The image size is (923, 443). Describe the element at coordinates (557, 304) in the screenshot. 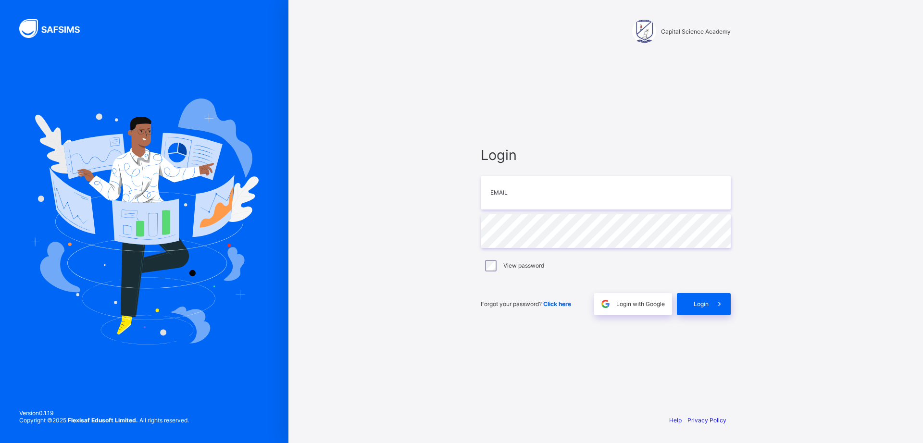

I see `a: Click here` at that location.